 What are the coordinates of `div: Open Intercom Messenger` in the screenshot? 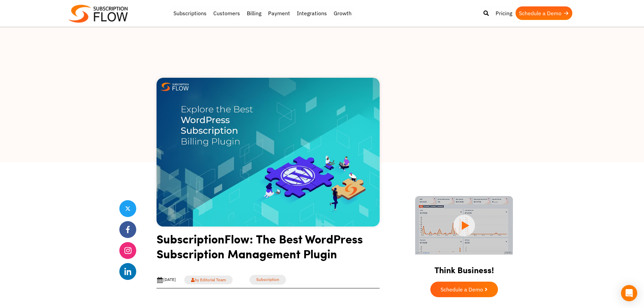 It's located at (629, 293).